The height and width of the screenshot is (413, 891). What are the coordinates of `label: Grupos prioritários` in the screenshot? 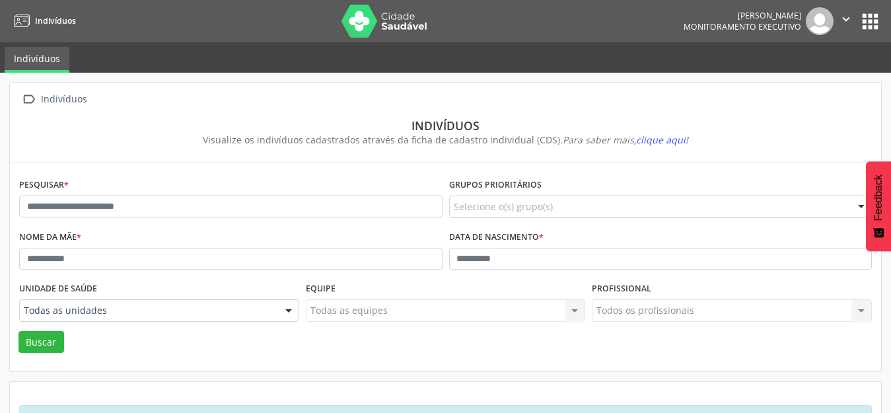 It's located at (495, 185).